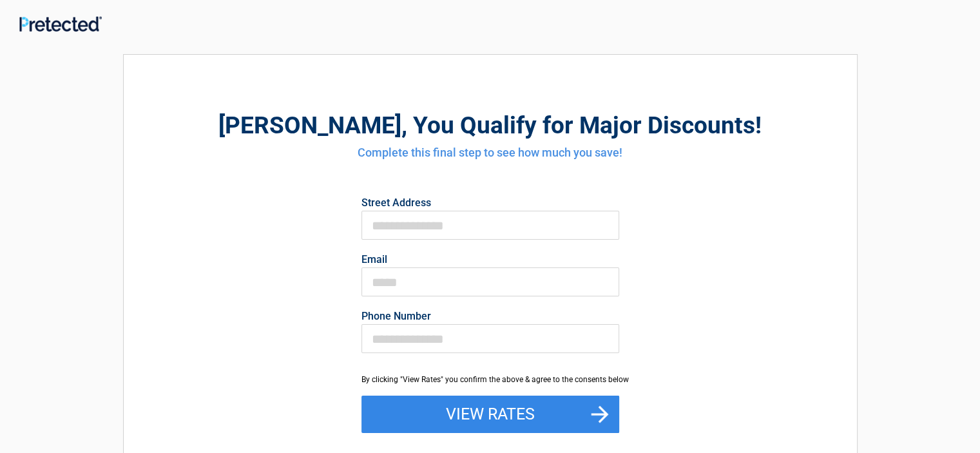  What do you see at coordinates (490, 259) in the screenshot?
I see `label: Email` at bounding box center [490, 259].